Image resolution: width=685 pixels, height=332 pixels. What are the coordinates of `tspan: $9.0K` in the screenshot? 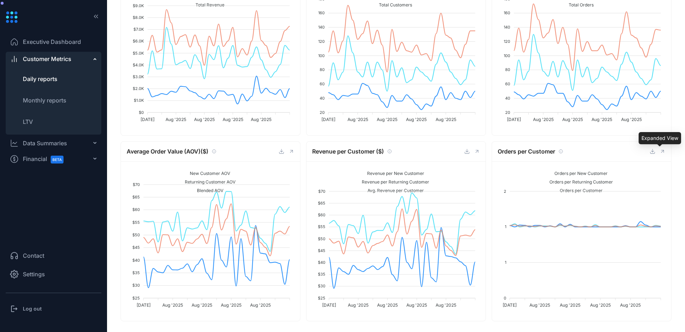 It's located at (138, 6).